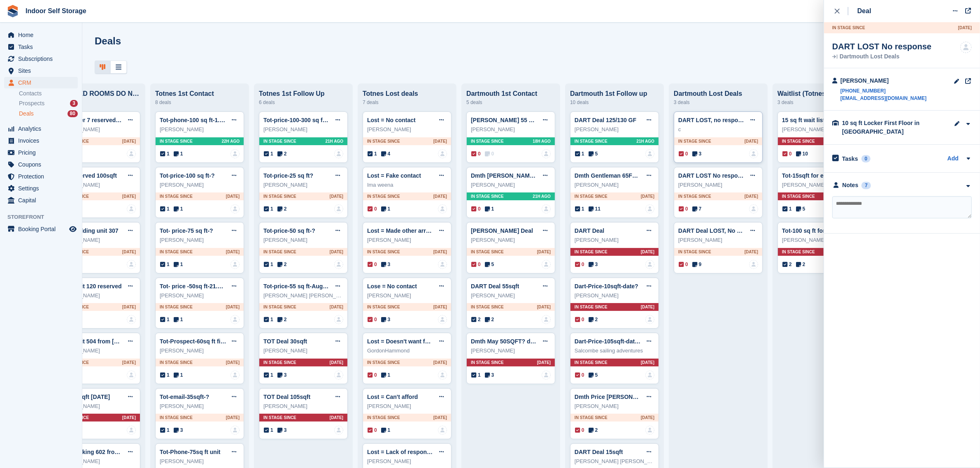 The width and height of the screenshot is (980, 468). What do you see at coordinates (718, 102) in the screenshot?
I see `div: 3 deals` at bounding box center [718, 102].